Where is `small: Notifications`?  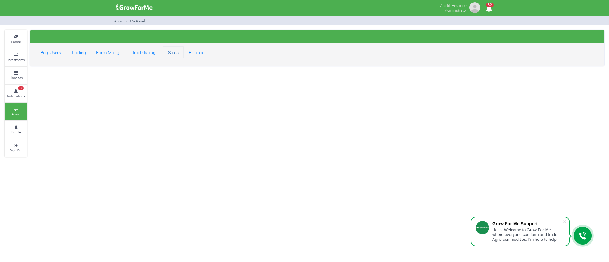 small: Notifications is located at coordinates (16, 96).